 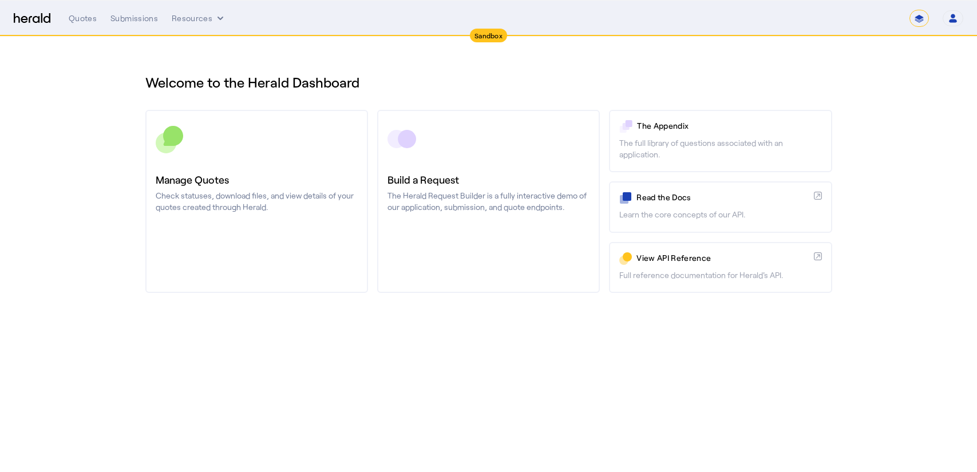 I want to click on p: The full library of questions associated with an application., so click(x=720, y=149).